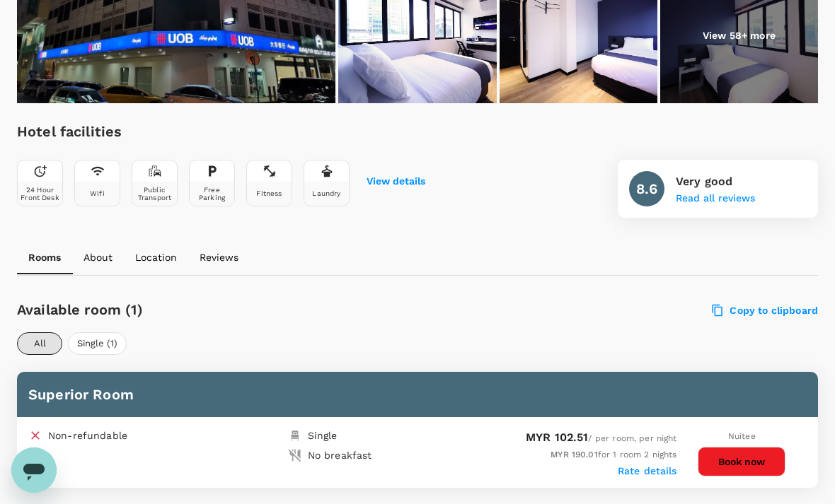 The width and height of the screenshot is (835, 504). Describe the element at coordinates (557, 437) in the screenshot. I see `span: MYR 102.51` at that location.